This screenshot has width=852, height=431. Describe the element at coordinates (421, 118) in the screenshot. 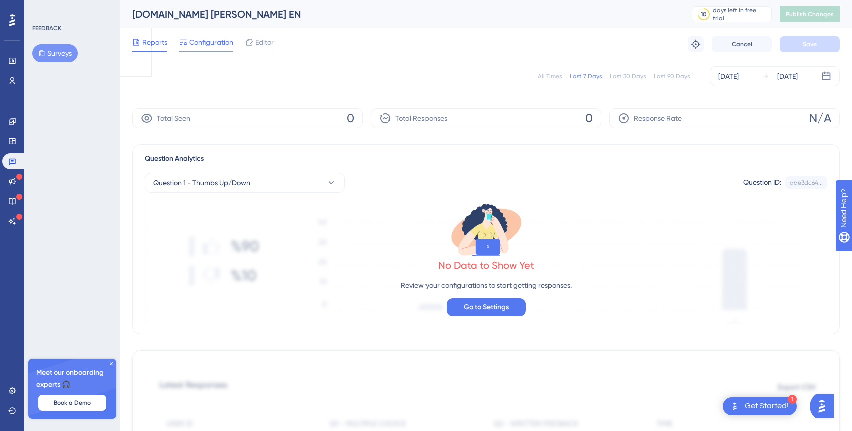

I see `span: Total Responses` at that location.